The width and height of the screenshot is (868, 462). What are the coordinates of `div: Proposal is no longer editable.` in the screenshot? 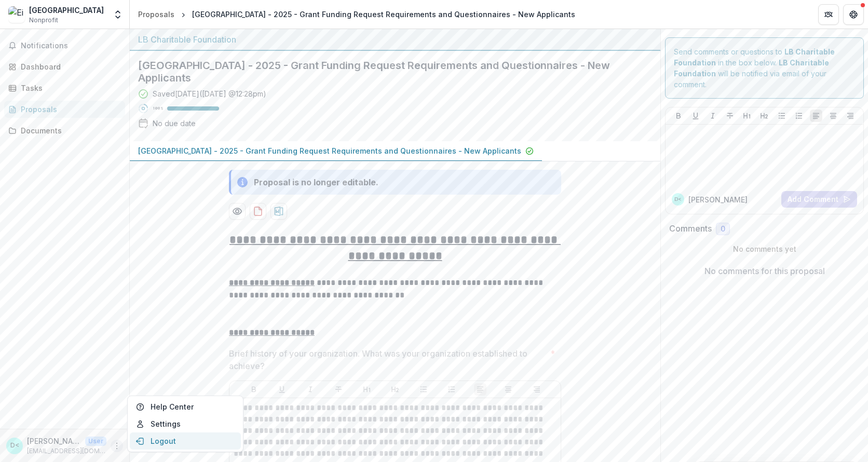 It's located at (316, 182).